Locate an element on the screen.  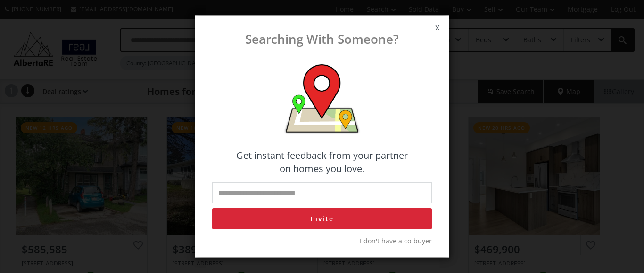
span: x is located at coordinates (437, 27).